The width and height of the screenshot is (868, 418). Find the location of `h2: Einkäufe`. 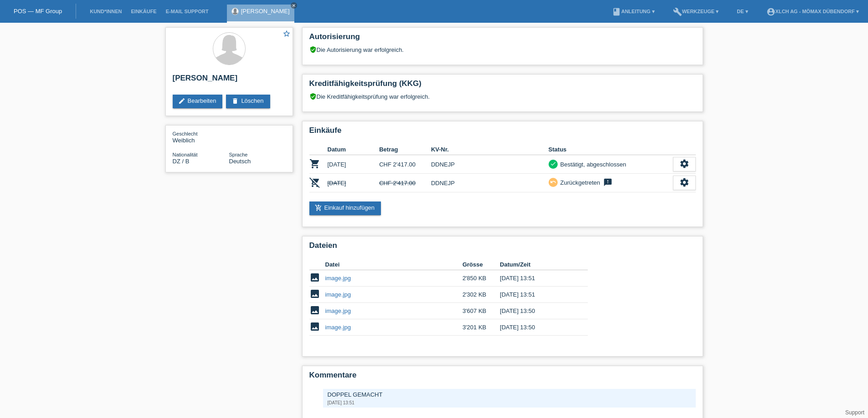

h2: Einkäufe is located at coordinates (503, 133).